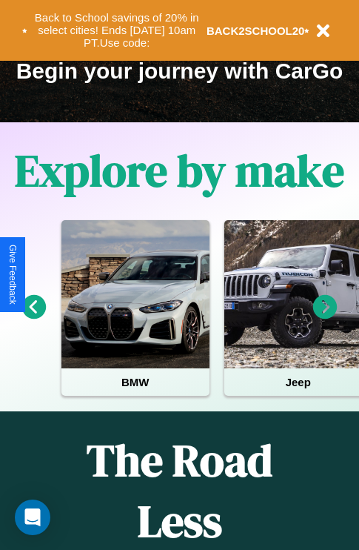  What do you see at coordinates (13, 274) in the screenshot?
I see `div: Give Feedback` at bounding box center [13, 274].